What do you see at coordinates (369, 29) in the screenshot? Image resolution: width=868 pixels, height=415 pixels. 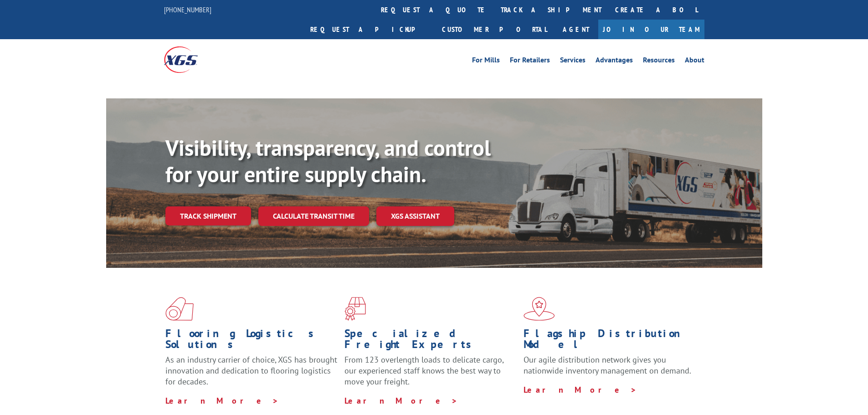 I see `a: Request a pickup` at bounding box center [369, 29].